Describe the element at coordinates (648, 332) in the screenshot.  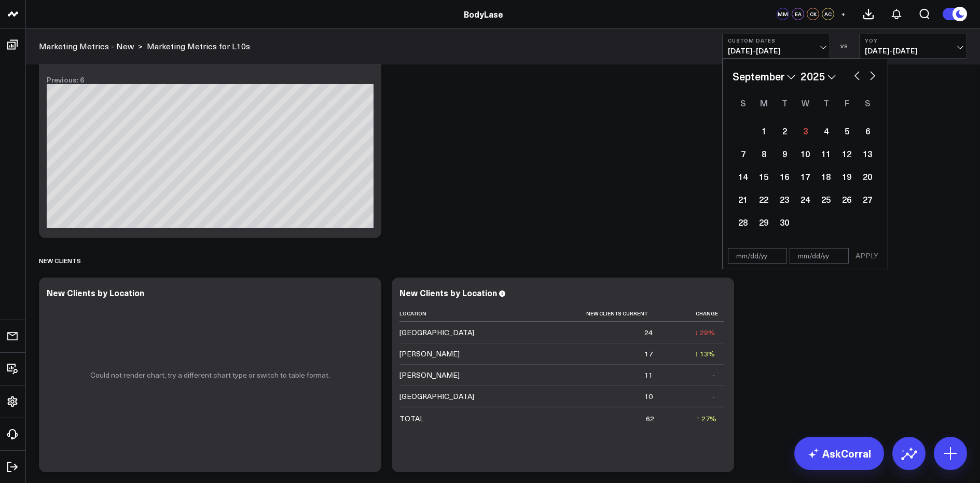
I see `div: 24` at that location.